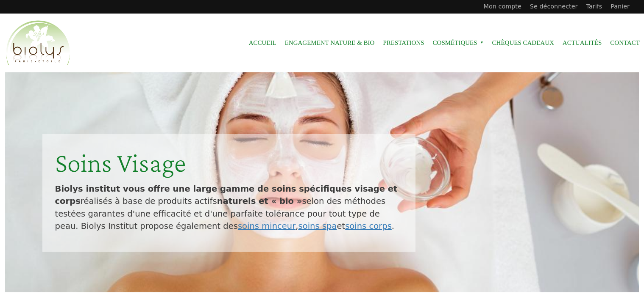 Image resolution: width=644 pixels, height=294 pixels. I want to click on a: soins corps, so click(368, 226).